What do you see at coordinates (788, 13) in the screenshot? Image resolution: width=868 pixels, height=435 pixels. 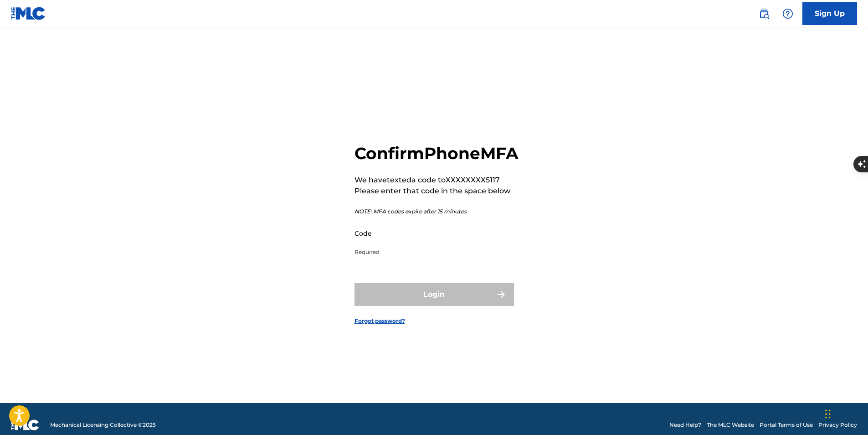 I see `div: Help` at bounding box center [788, 13].